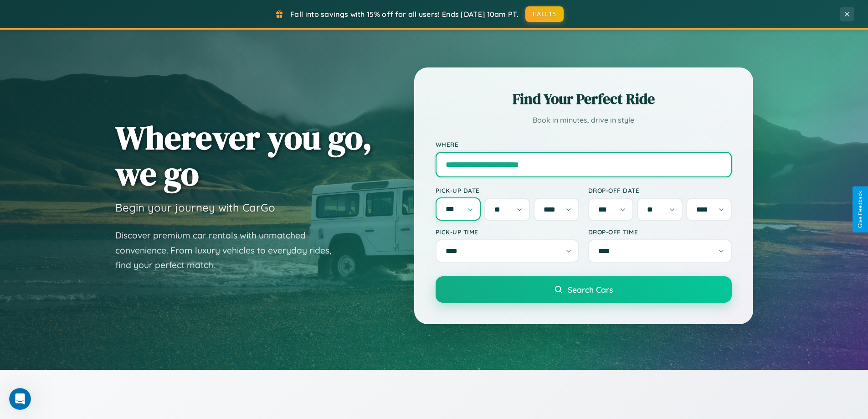 Image resolution: width=868 pixels, height=419 pixels. Describe the element at coordinates (660, 190) in the screenshot. I see `label: Drop-off Date` at that location.